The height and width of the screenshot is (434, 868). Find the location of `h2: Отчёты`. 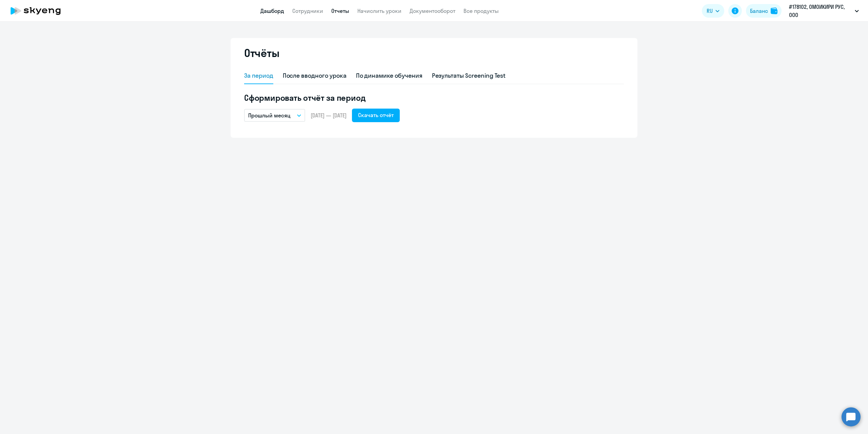

h2: Отчёты is located at coordinates (262, 53).